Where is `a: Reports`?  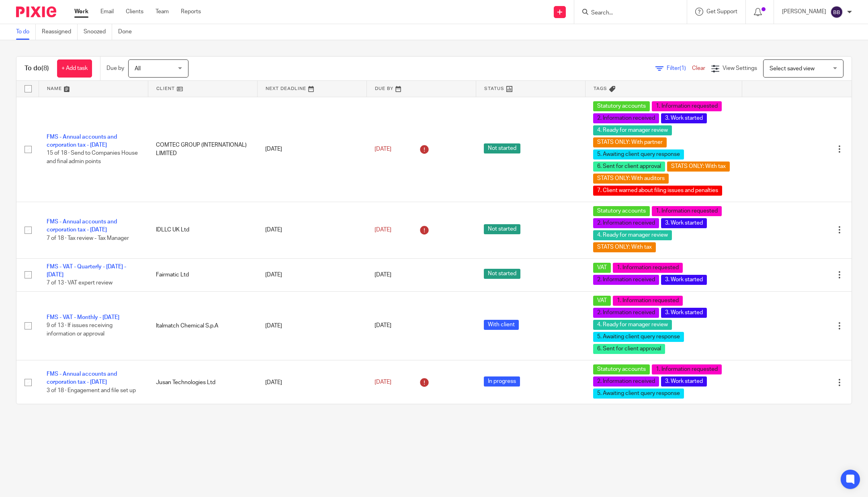
a: Reports is located at coordinates (191, 11).